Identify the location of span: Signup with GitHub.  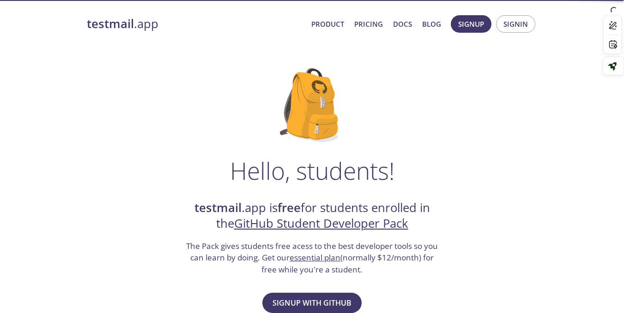
(312, 303).